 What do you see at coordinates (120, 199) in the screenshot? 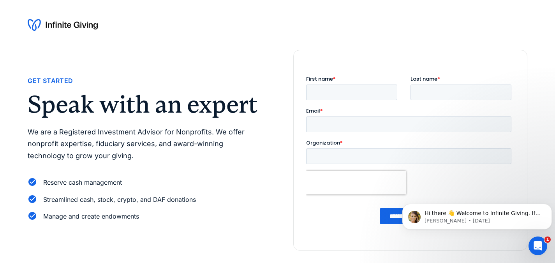
I see `div: Streamlined cash, stock, crypto, and DAF donations` at bounding box center [120, 199].